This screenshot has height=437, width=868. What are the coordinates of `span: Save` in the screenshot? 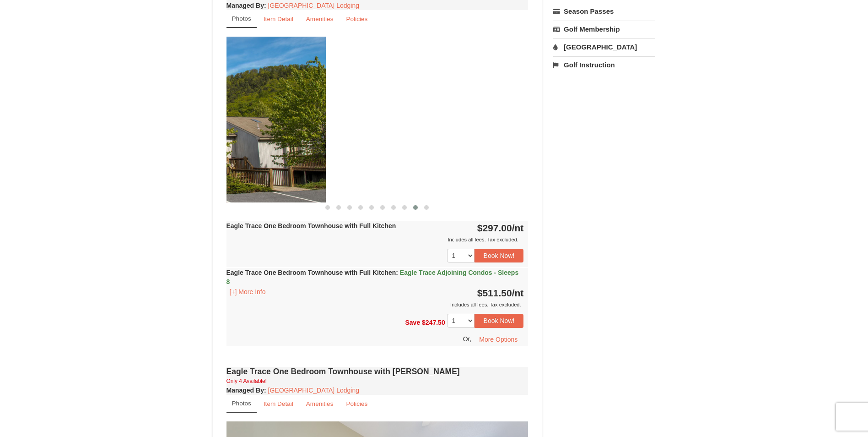 It's located at (413, 322).